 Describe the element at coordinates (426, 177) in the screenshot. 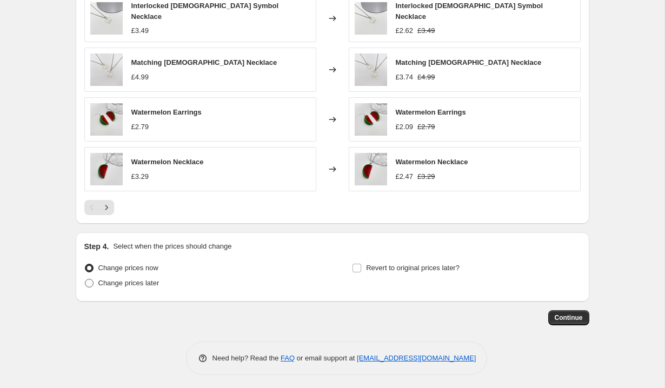

I see `strike: £3.29` at that location.